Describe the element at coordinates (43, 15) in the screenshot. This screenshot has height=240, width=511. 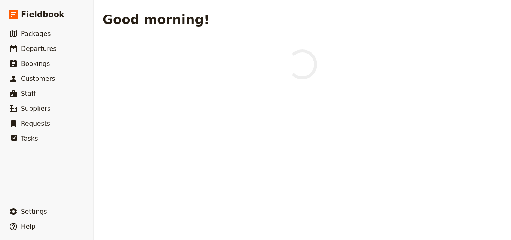
I see `span: Fieldbook` at that location.